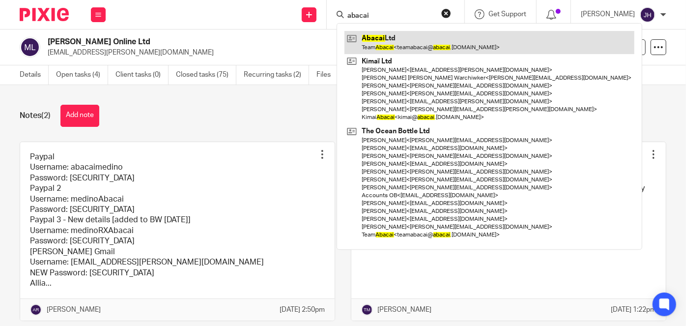  Describe the element at coordinates (44, 14) in the screenshot. I see `img: Pixie` at that location.